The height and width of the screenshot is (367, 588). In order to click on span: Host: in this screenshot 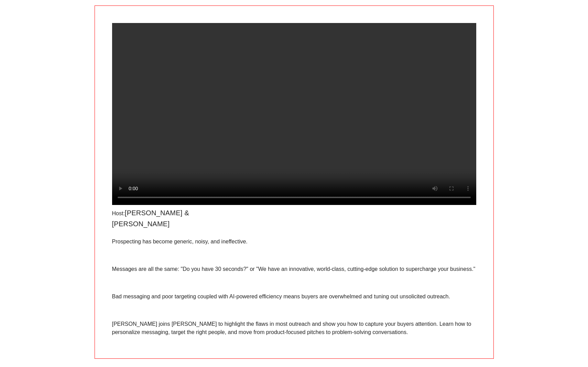, I will do `click(118, 213)`.